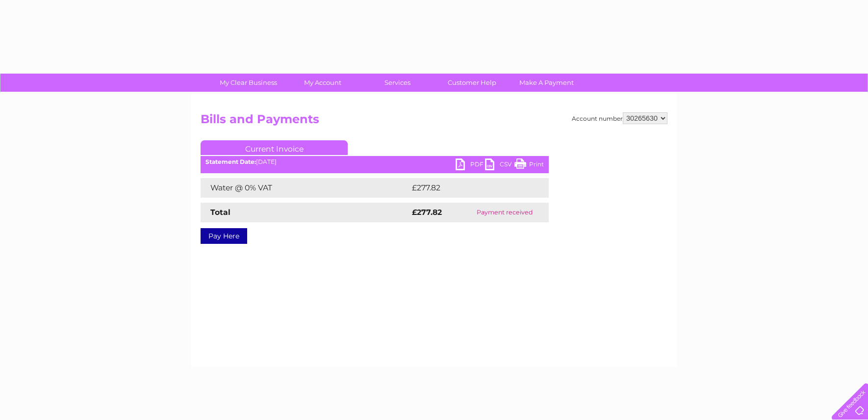  What do you see at coordinates (305, 188) in the screenshot?
I see `td: Water @ 0% VAT` at bounding box center [305, 188].